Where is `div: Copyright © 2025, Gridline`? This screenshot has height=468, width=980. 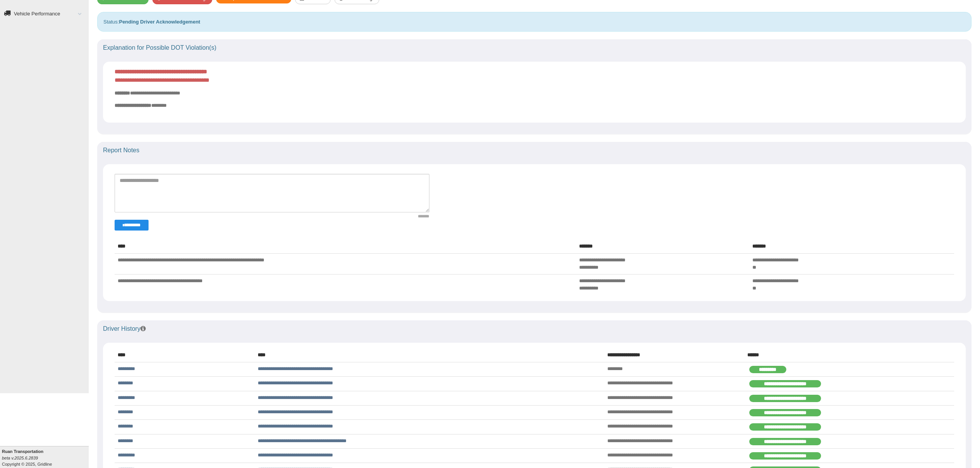 div: Copyright © 2025, Gridline is located at coordinates (45, 458).